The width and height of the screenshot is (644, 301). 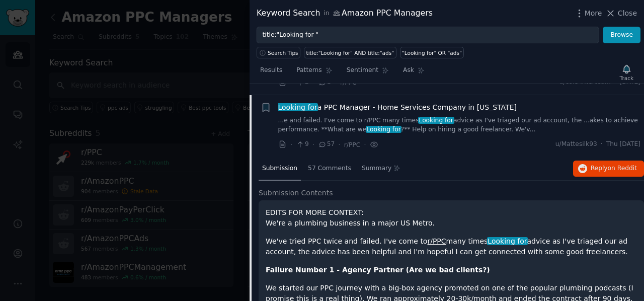 I want to click on span: Search Tips, so click(x=283, y=52).